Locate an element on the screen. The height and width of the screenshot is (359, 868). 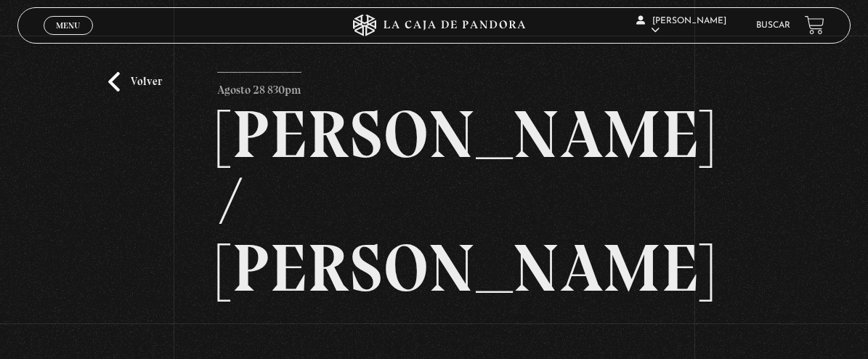
p: Agosto 28 830pm is located at coordinates (259, 86).